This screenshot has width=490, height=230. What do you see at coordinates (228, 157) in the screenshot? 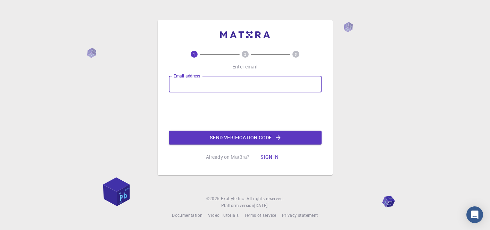
I see `p: Already on Mat3ra?` at bounding box center [228, 157].